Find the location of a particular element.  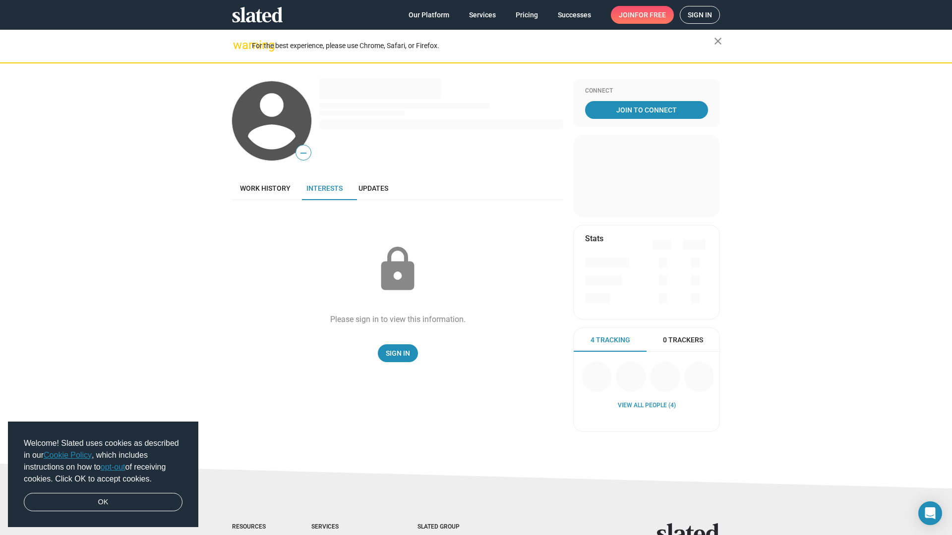

div: Services is located at coordinates (345, 528).